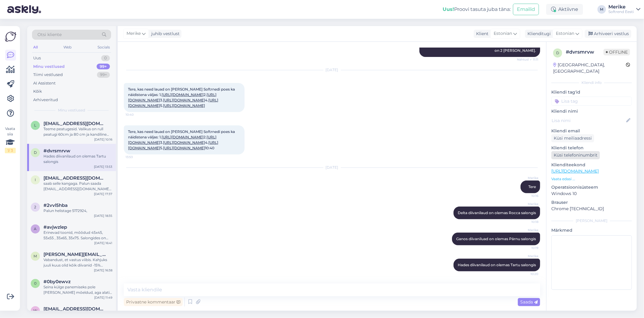  Describe the element at coordinates (48, 75) in the screenshot. I see `div: Tiimi vestlused` at that location.